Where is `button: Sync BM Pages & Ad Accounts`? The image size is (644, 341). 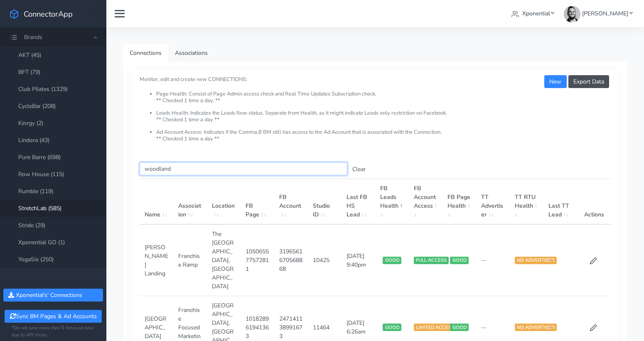
button: Sync BM Pages & Ad Accounts is located at coordinates (53, 316).